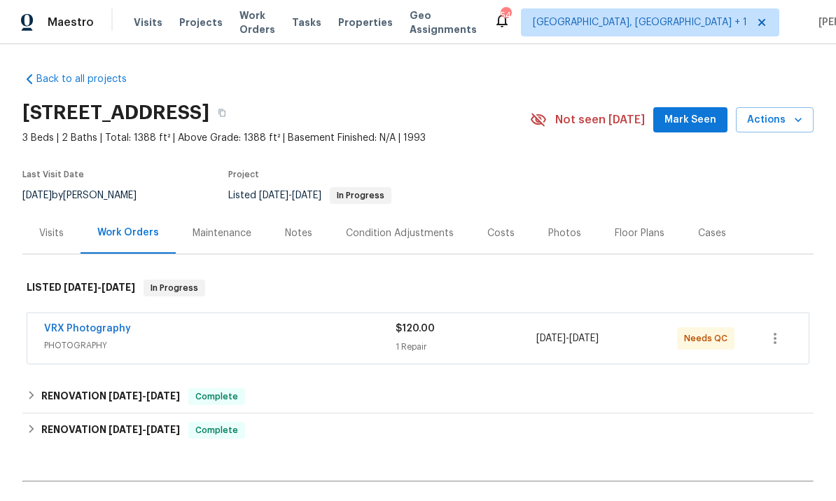  I want to click on button: Copy Address, so click(222, 113).